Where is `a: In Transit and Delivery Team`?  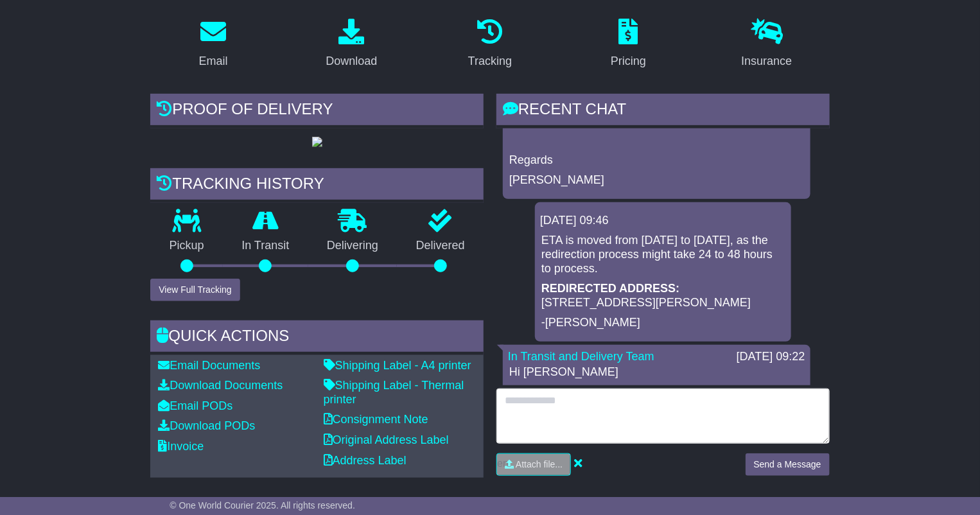 a: In Transit and Delivery Team is located at coordinates (581, 356).